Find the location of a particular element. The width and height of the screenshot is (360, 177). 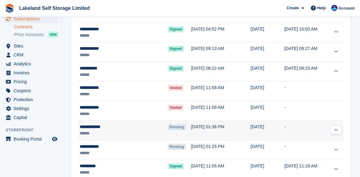

img: stora-icon-8386f47178a22dfd0bd8f6a31ec36ba5ce8667c1dd55bd0f319d3a0aa187defe.svg is located at coordinates (10, 8).